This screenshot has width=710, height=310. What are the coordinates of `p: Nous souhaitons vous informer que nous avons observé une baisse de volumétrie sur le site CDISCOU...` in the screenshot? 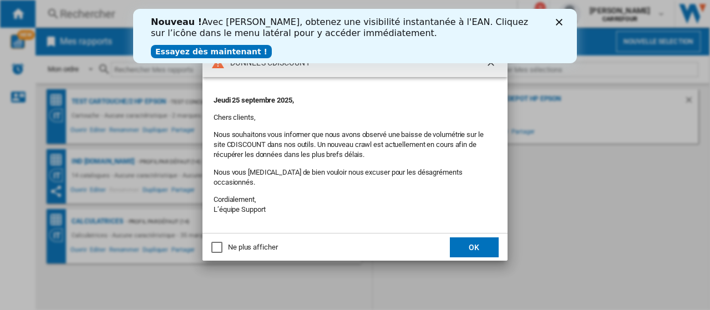 It's located at (355, 145).